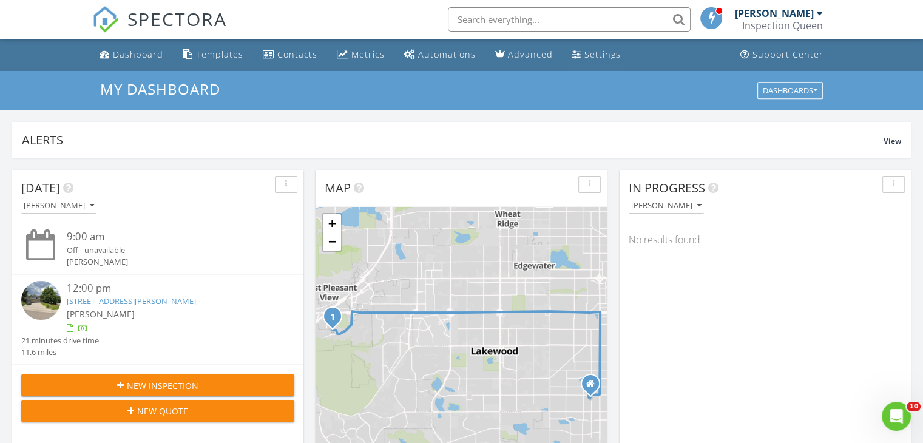  Describe the element at coordinates (332, 242) in the screenshot. I see `a: Zoom out` at that location.